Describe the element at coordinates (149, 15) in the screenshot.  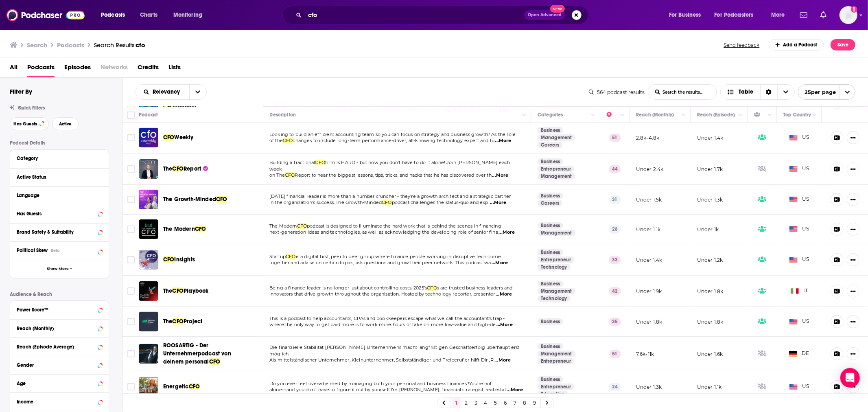
I see `a: Charts` at that location.